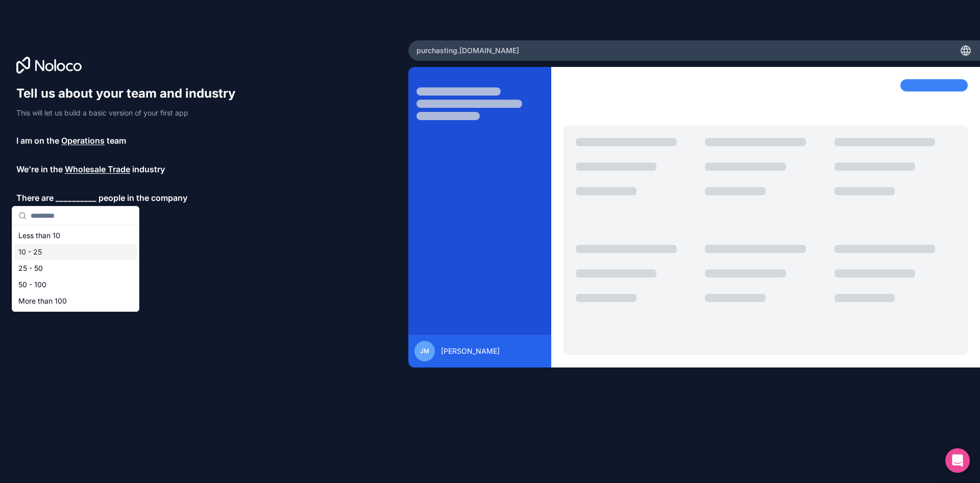  I want to click on div: 10 - 25, so click(75, 252).